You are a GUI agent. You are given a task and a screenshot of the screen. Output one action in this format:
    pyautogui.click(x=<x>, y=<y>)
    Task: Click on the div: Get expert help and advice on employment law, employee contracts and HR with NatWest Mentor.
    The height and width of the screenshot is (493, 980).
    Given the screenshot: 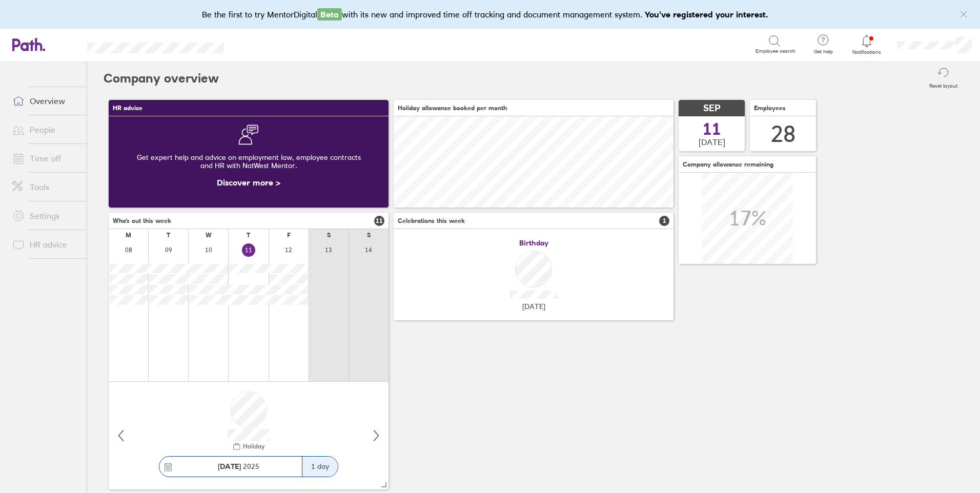 What is the action you would take?
    pyautogui.click(x=249, y=162)
    